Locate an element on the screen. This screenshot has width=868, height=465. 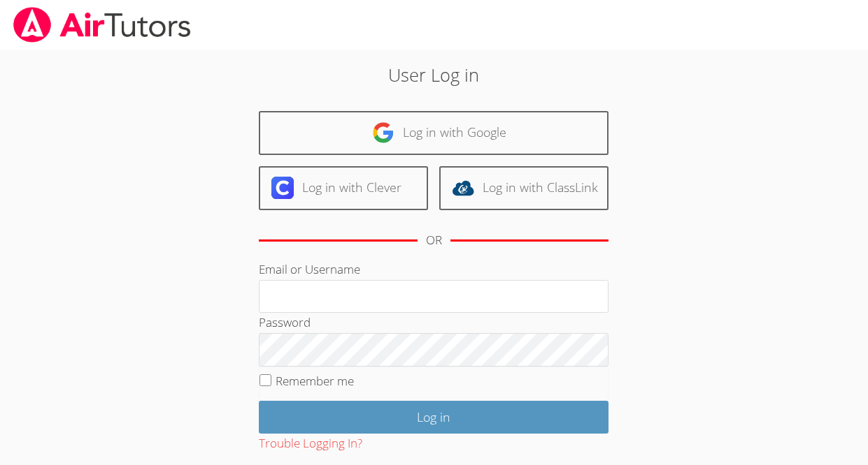
h2: User Log in is located at coordinates (434, 74).